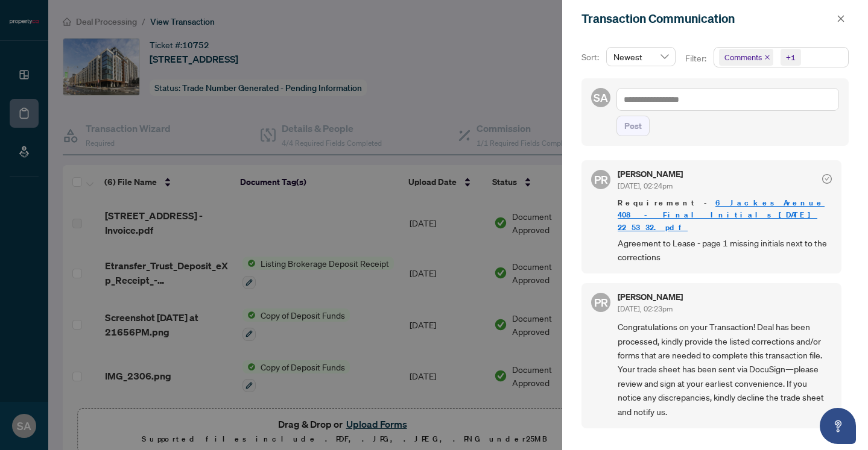 The image size is (868, 450). What do you see at coordinates (697, 58) in the screenshot?
I see `p: Filter:` at bounding box center [697, 58].